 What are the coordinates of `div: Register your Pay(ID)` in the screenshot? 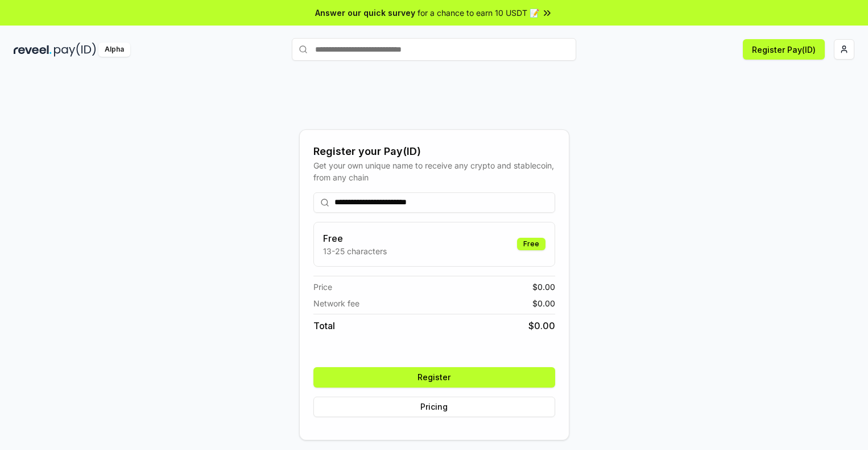 It's located at (434, 152).